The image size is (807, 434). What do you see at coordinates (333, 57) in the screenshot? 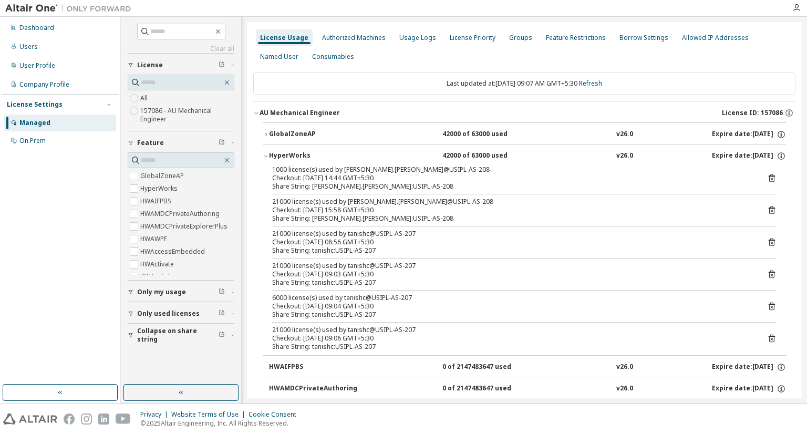
I see `div: Consumables` at bounding box center [333, 57].